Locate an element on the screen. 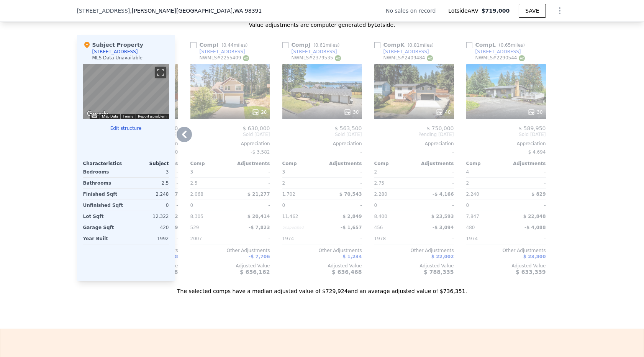  div: Comp I is located at coordinates (221, 45).